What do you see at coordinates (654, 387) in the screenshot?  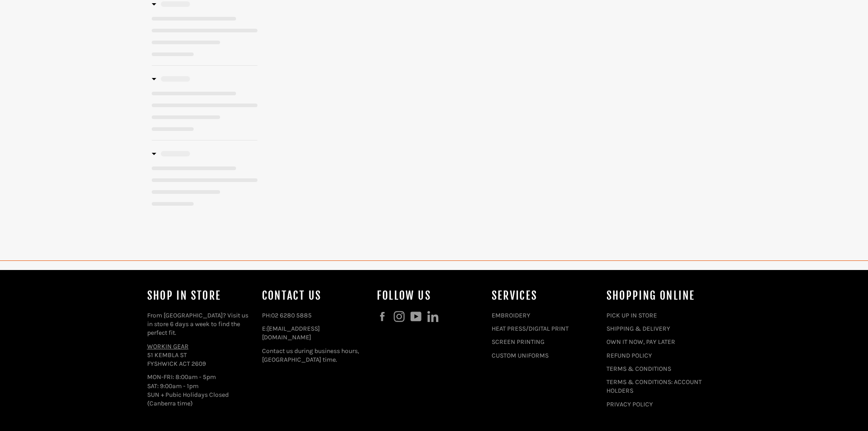 I see `a: TERMS & CONDITIONS: ACCOUNT HOLDERS` at bounding box center [654, 387].